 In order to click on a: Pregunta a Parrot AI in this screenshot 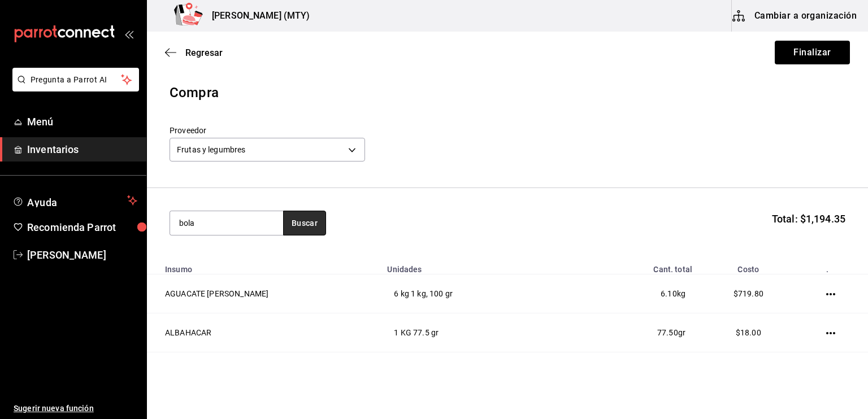, I will do `click(73, 88)`.